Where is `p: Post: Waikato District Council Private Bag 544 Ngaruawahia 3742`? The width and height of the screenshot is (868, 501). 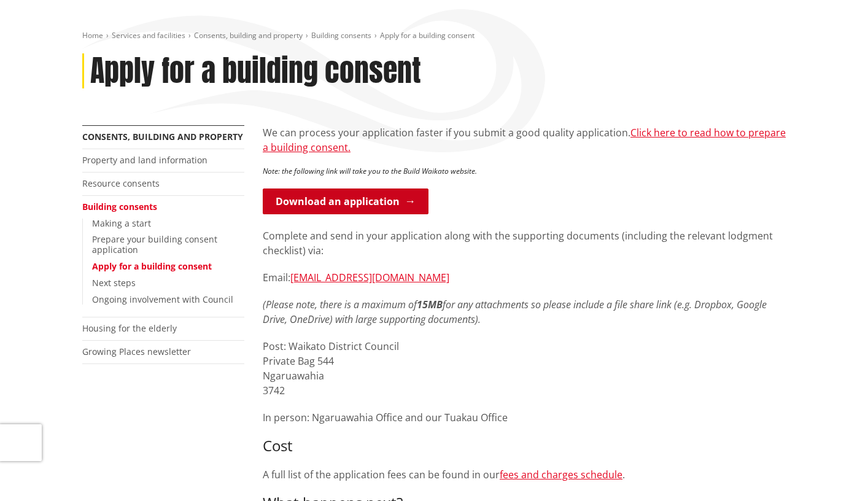
p: Post: Waikato District Council Private Bag 544 Ngaruawahia 3742 is located at coordinates (524, 369).